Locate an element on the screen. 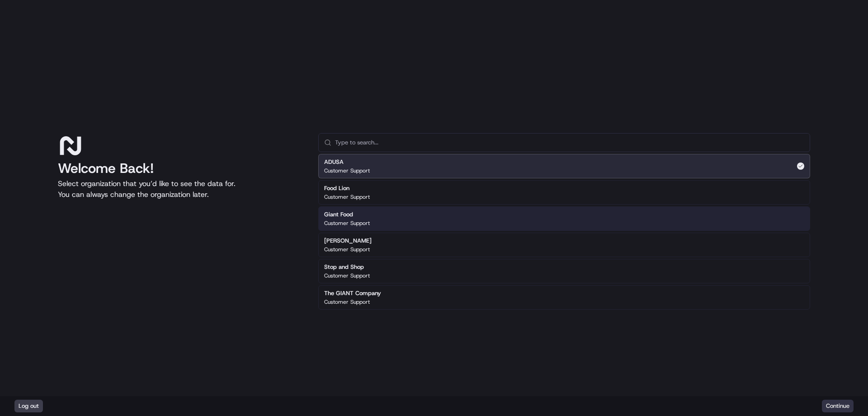  h2: The GIANT Company is located at coordinates (353, 294).